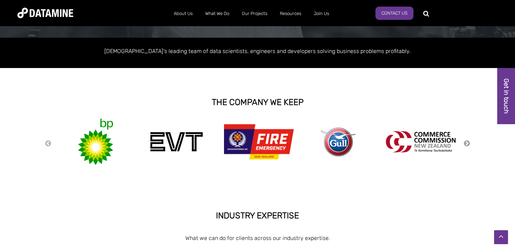 This screenshot has width=515, height=248. I want to click on a: Resources, so click(290, 14).